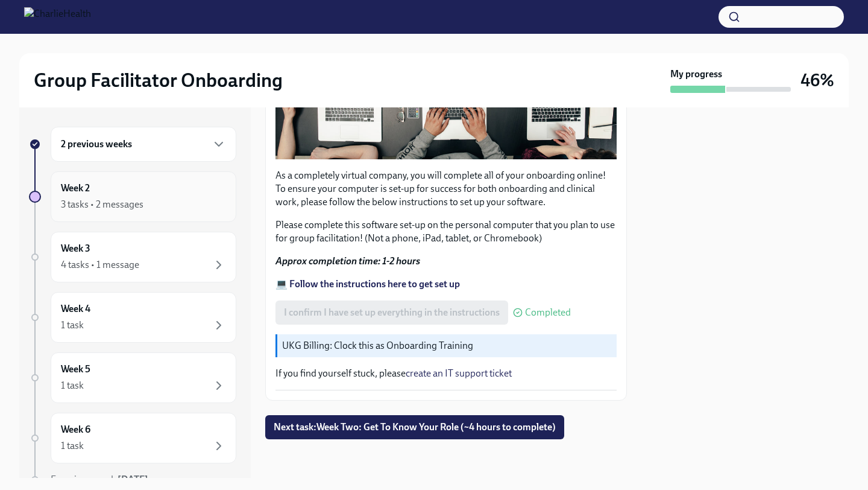  What do you see at coordinates (143, 144) in the screenshot?
I see `div: 2 previous weeks` at bounding box center [143, 144].